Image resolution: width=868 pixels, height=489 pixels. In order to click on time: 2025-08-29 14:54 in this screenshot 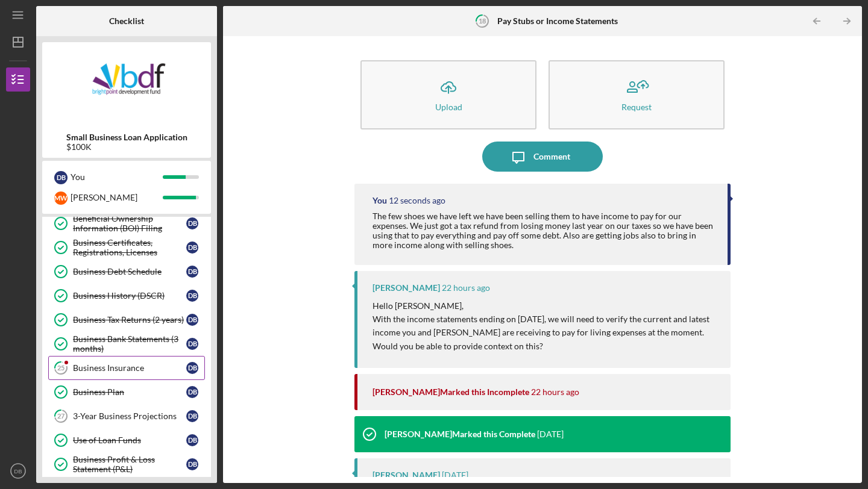, I will do `click(455, 475)`.